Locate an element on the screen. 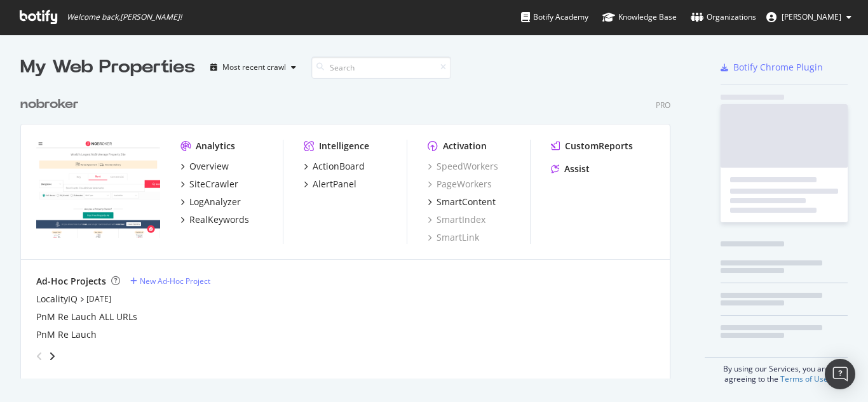 This screenshot has width=868, height=402. div: SiteCrawler is located at coordinates (213, 184).